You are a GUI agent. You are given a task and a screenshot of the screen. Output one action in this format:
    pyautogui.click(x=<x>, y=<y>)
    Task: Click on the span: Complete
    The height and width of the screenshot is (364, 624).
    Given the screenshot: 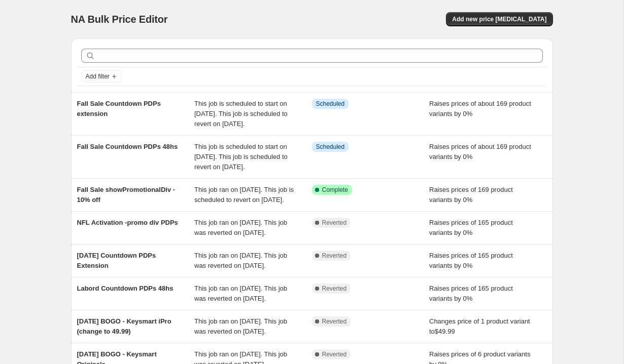 What is the action you would take?
    pyautogui.click(x=334, y=190)
    